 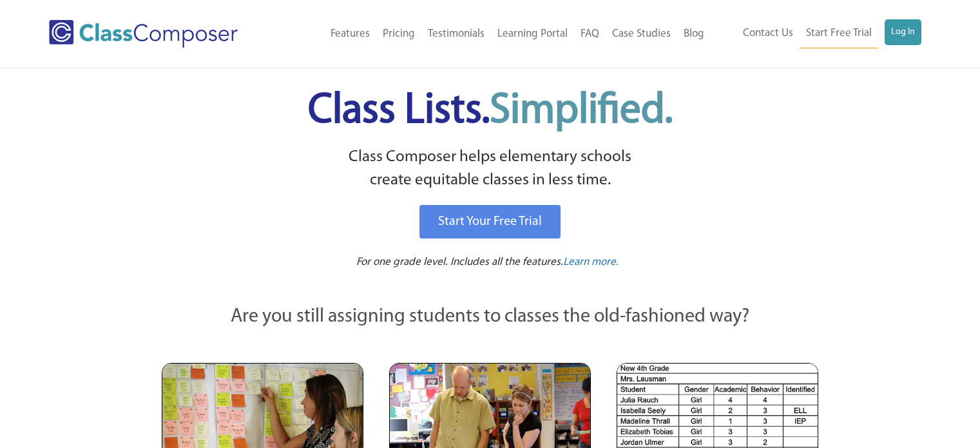 I want to click on a: Contact Us, so click(x=768, y=34).